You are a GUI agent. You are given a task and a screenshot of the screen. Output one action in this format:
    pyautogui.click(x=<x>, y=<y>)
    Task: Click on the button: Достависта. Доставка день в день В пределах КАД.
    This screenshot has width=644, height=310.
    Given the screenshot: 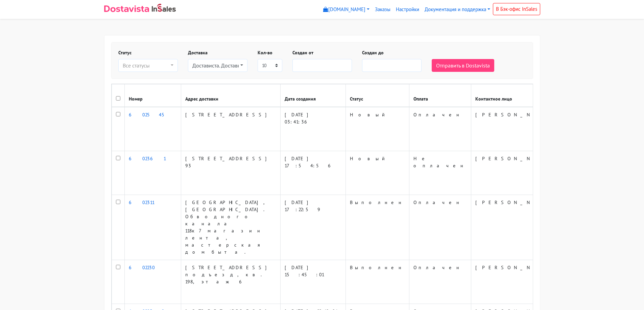 What is the action you would take?
    pyautogui.click(x=217, y=65)
    